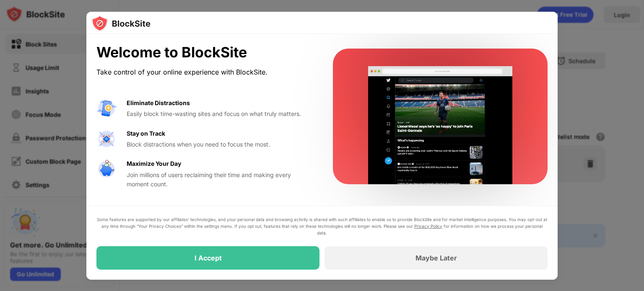  Describe the element at coordinates (428, 226) in the screenshot. I see `a: Privacy Policy` at that location.